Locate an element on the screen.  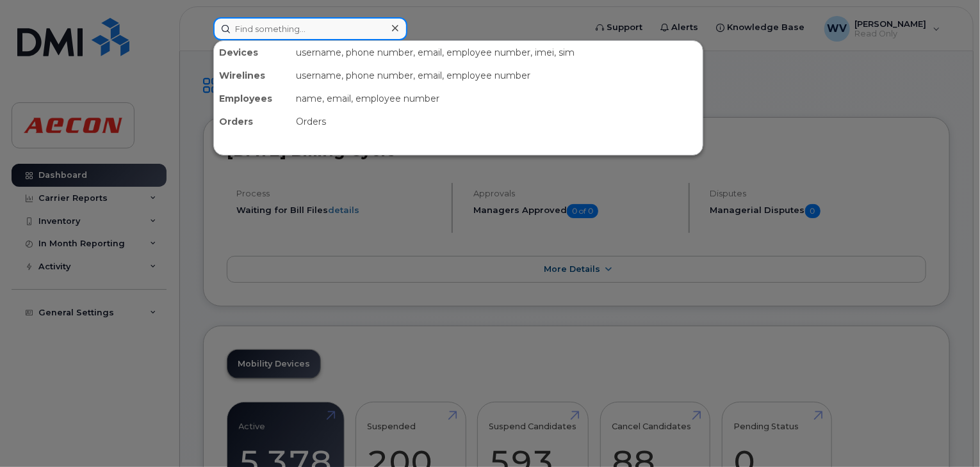
div: Wirelines is located at coordinates (252, 76).